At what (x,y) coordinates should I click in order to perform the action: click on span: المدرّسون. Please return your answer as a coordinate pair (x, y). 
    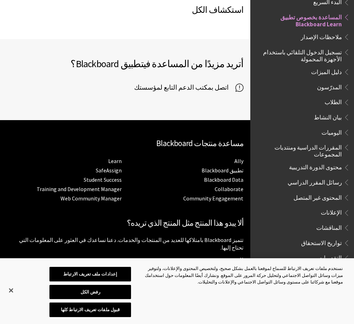
    Looking at the image, I should click on (330, 86).